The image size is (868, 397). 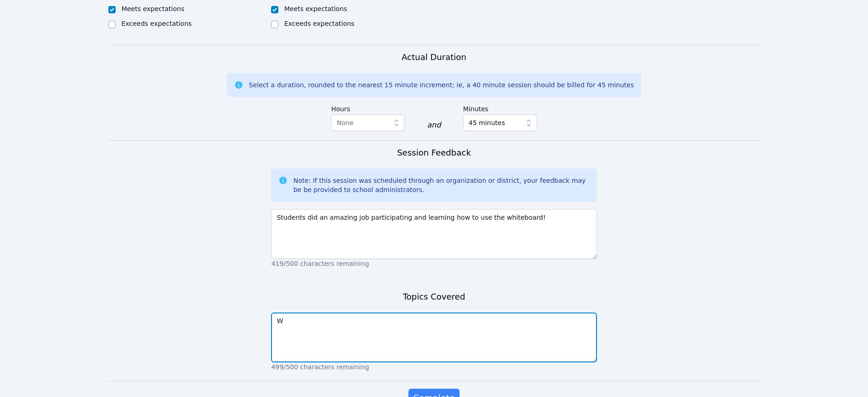 I want to click on div: Select a duration, rounded to the nearest 15 minute increment; ie, a 40 minute session should be ..., so click(x=441, y=85).